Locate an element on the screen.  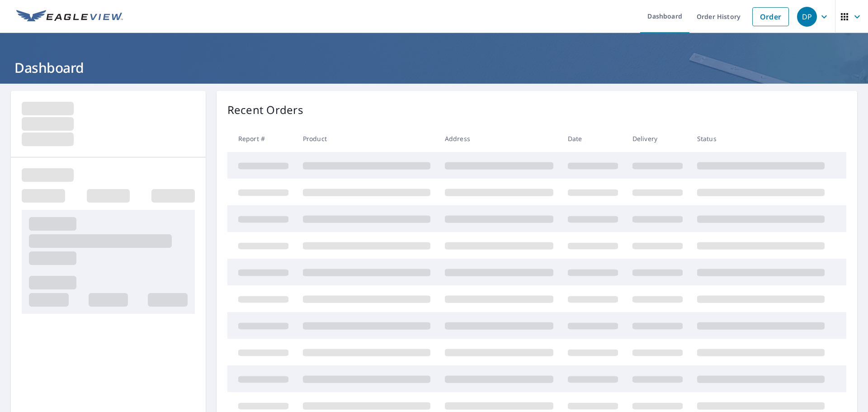
a: Order is located at coordinates (771, 17).